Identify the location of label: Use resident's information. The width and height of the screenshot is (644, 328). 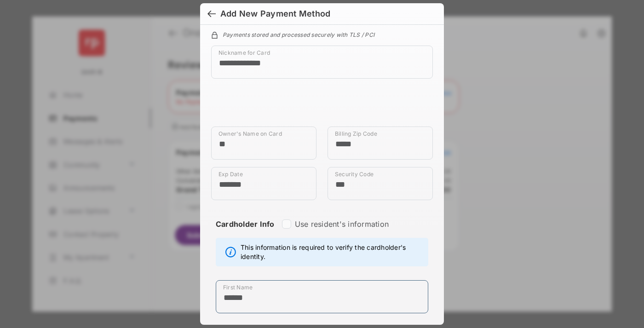
(342, 224).